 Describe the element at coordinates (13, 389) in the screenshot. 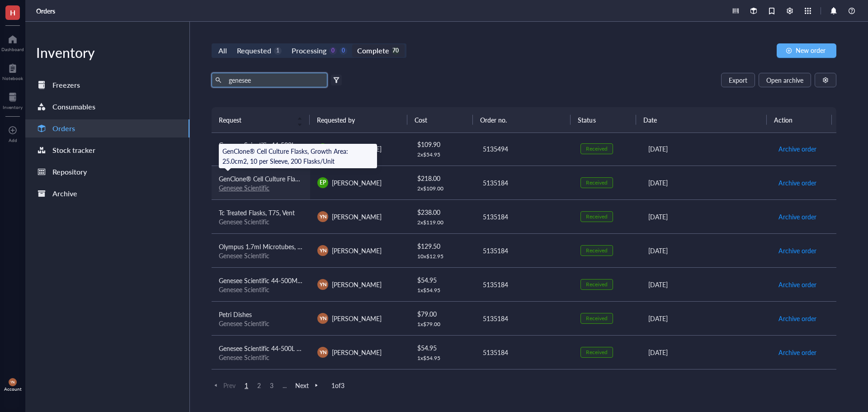

I see `div: Account` at that location.